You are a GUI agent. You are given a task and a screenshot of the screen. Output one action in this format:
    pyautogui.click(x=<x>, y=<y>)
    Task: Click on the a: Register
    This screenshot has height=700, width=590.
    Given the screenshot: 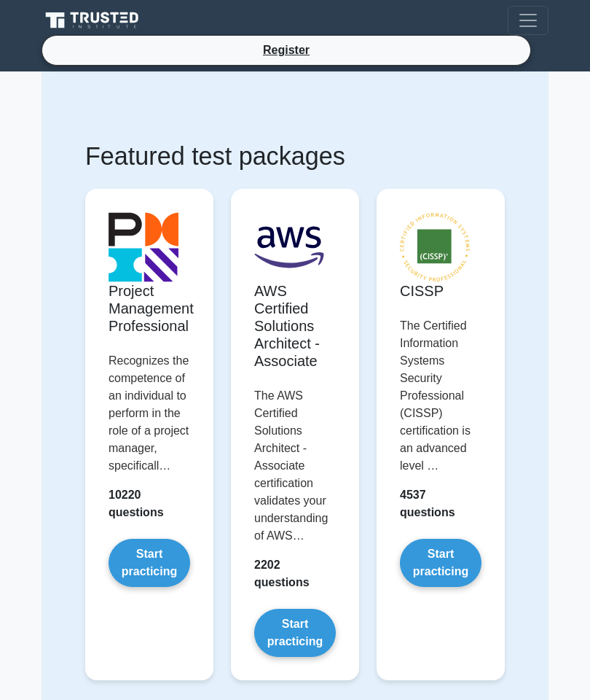 What is the action you would take?
    pyautogui.click(x=286, y=50)
    